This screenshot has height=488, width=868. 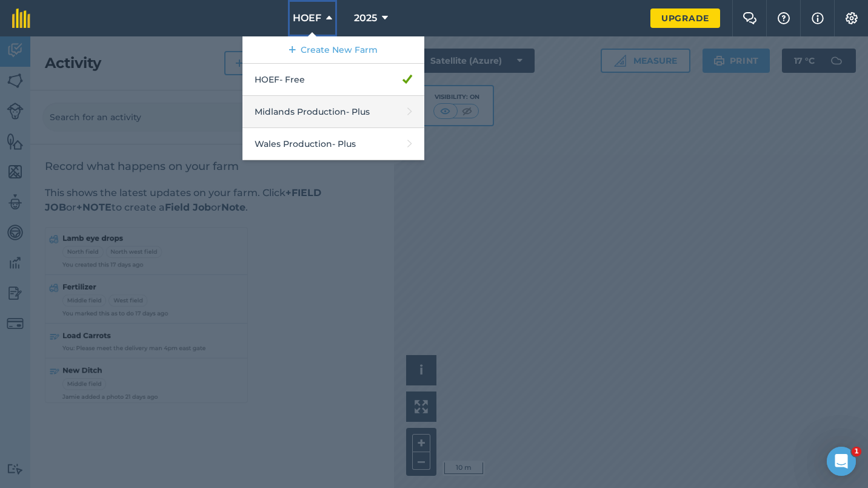 I want to click on img: Two speech bubbles overlapping with the left bubble in the forefront, so click(x=750, y=18).